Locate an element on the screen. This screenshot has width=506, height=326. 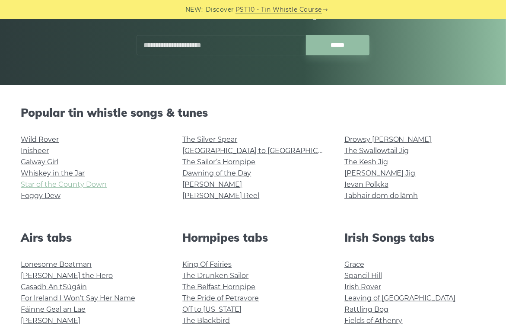
a: Fields of Athenry is located at coordinates (373, 320).